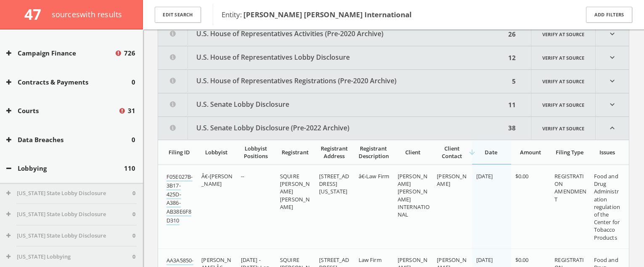 The image size is (644, 267). What do you see at coordinates (179, 152) in the screenshot?
I see `div: Filing ID` at bounding box center [179, 152].